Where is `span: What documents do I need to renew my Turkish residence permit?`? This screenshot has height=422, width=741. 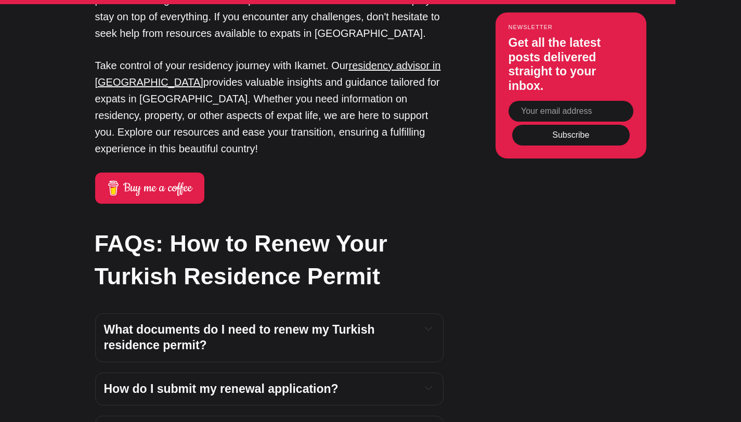
span: What documents do I need to renew my Turkish residence permit? is located at coordinates (241, 337).